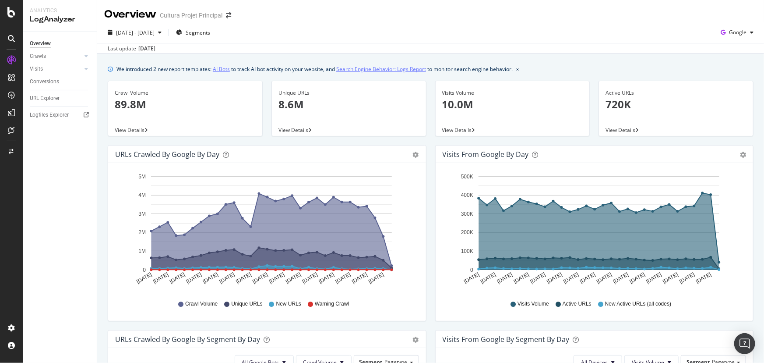 The width and height of the screenshot is (764, 363). Describe the element at coordinates (513, 104) in the screenshot. I see `p: 10.0M` at that location.